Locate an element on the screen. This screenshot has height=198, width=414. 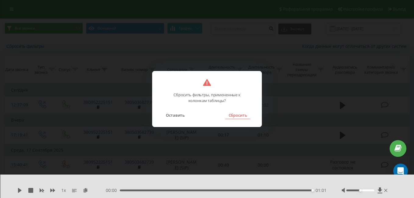
span: 01:01 is located at coordinates (321, 190).